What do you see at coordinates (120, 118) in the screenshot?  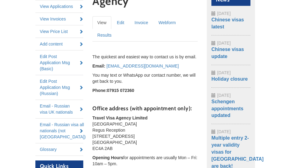 I see `strong: Travel Visa Agency Limited` at bounding box center [120, 118].